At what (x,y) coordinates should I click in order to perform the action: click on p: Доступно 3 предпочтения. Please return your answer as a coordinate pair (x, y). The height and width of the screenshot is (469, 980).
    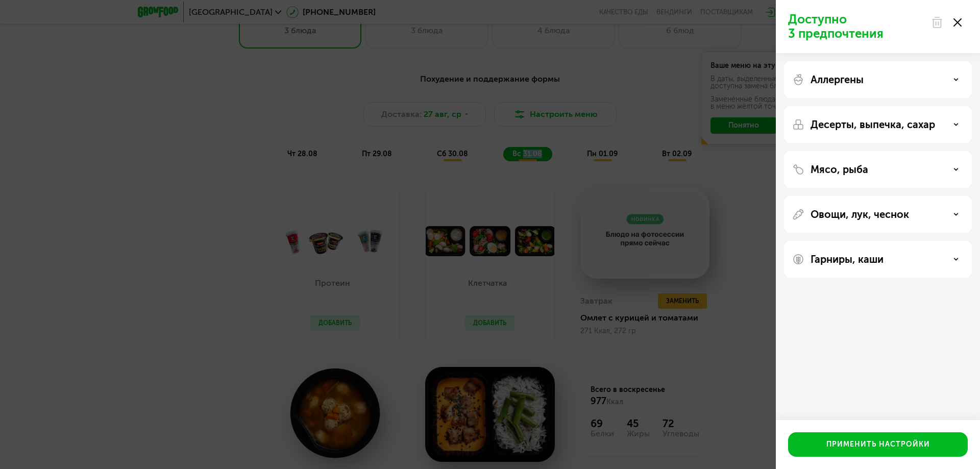
    Looking at the image, I should click on (856, 27).